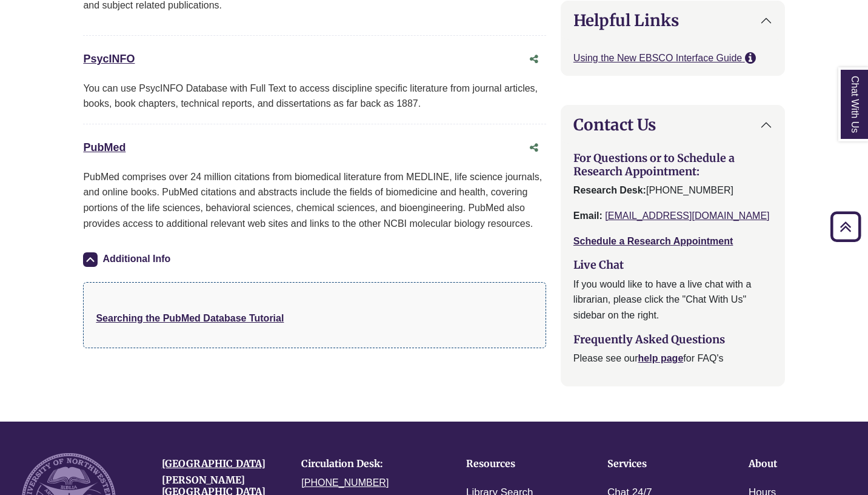 This screenshot has height=495, width=868. Describe the element at coordinates (588, 215) in the screenshot. I see `strong: Email:` at that location.